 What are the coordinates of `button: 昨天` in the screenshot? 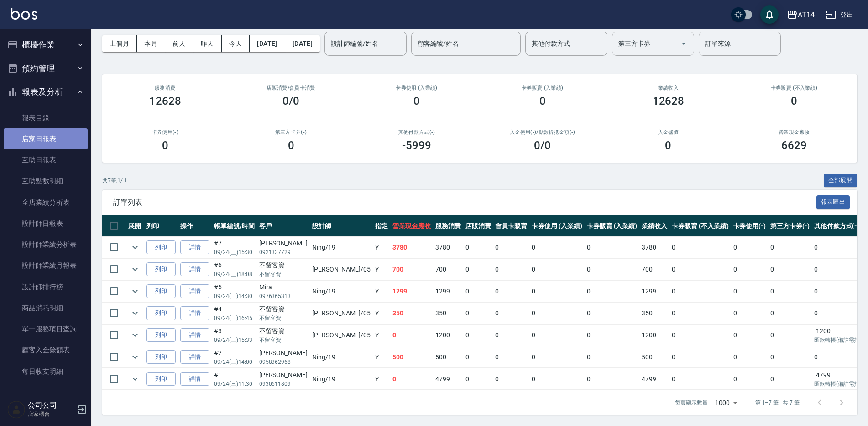 It's located at (208, 43).